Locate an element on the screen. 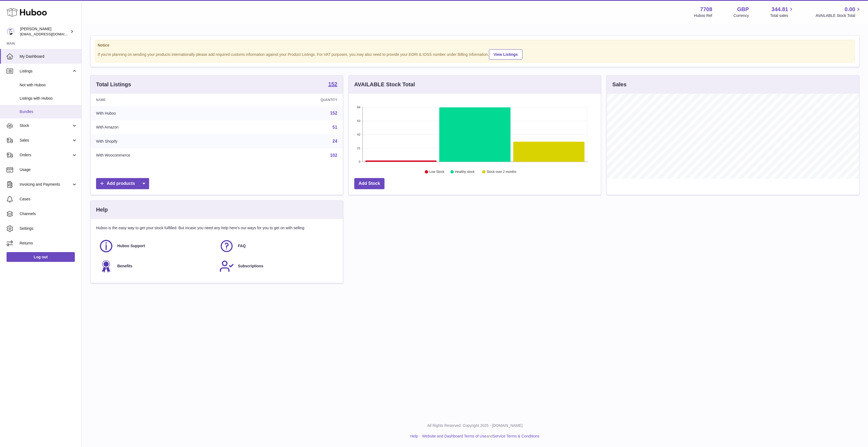 The height and width of the screenshot is (447, 868). a: Log out is located at coordinates (40, 257).